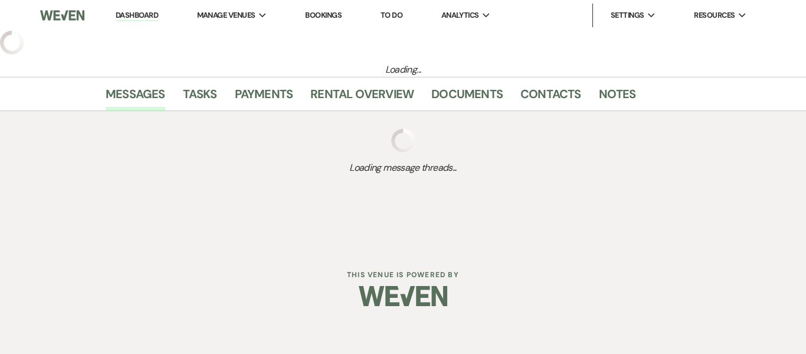  I want to click on a: Rental Overview, so click(362, 97).